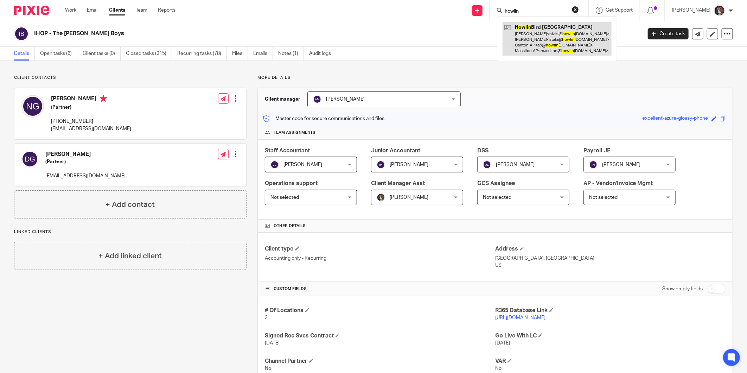  I want to click on a: Create task, so click(668, 34).